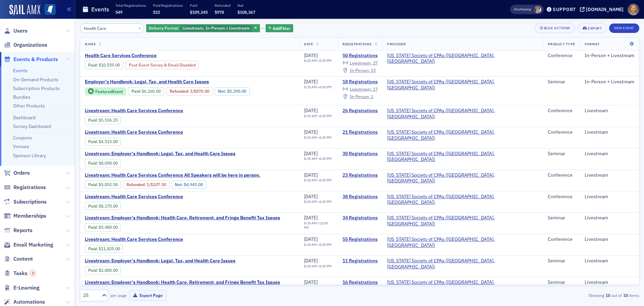 This screenshot has height=306, width=644. What do you see at coordinates (609, 55) in the screenshot?
I see `div: In-Person + Livestream` at bounding box center [609, 55].